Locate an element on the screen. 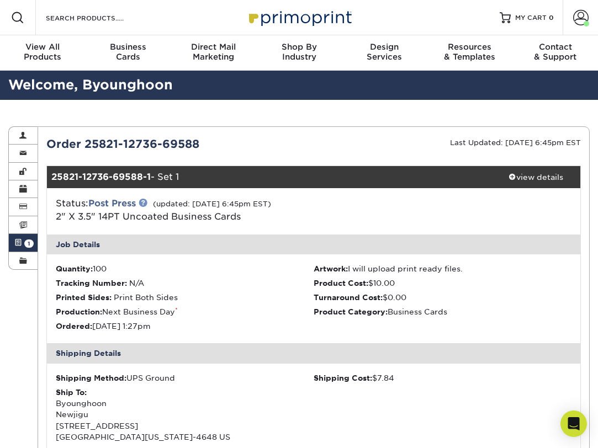 The image size is (598, 448). strong: Product Cost: is located at coordinates (341, 283).